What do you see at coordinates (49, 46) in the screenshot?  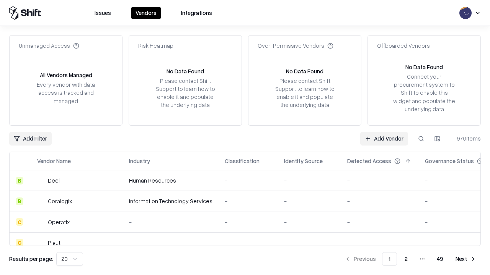 I see `div: Unmanaged Access` at bounding box center [49, 46].